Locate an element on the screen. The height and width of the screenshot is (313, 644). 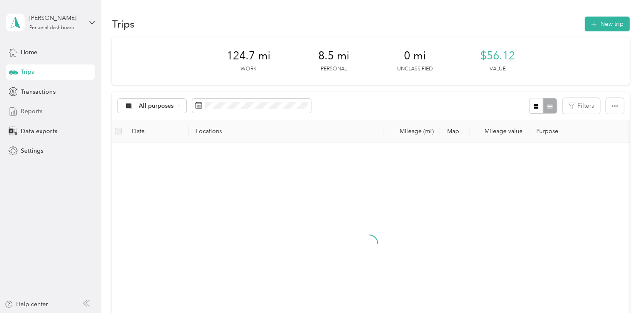
p: Value is located at coordinates (497, 69).